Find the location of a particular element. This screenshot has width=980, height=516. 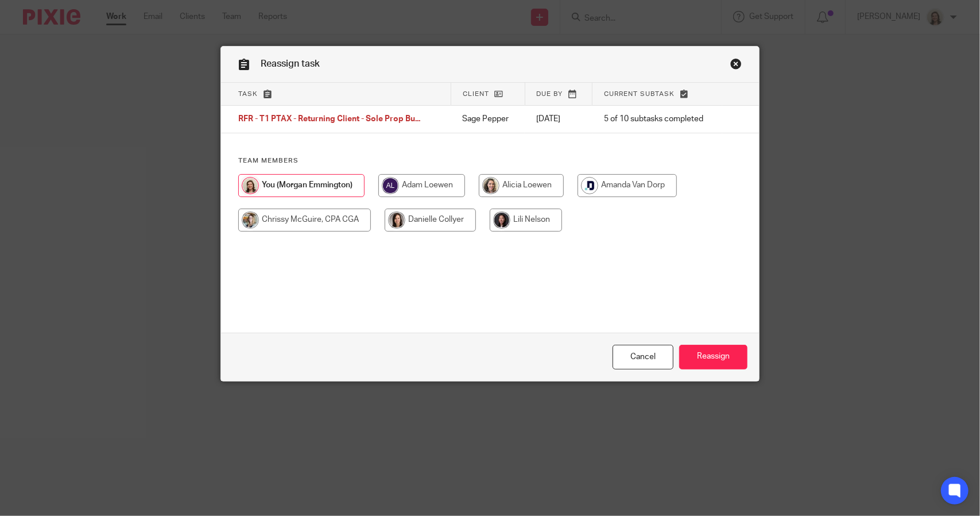

span: Task is located at coordinates (248, 94).